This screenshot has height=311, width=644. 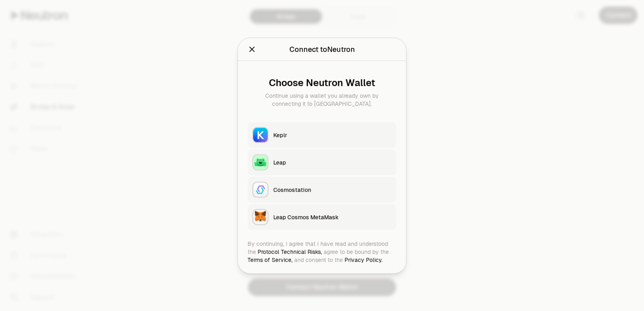 I want to click on div: Choose Neutron Wallet, so click(x=322, y=83).